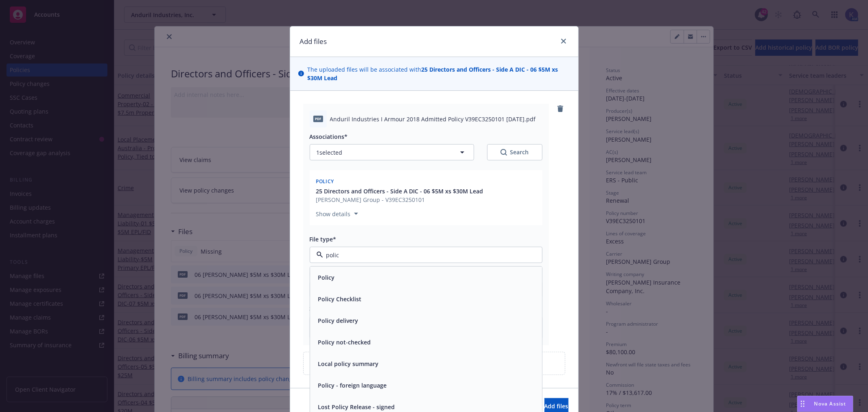 This screenshot has width=868, height=412. I want to click on span: Policy, so click(327, 277).